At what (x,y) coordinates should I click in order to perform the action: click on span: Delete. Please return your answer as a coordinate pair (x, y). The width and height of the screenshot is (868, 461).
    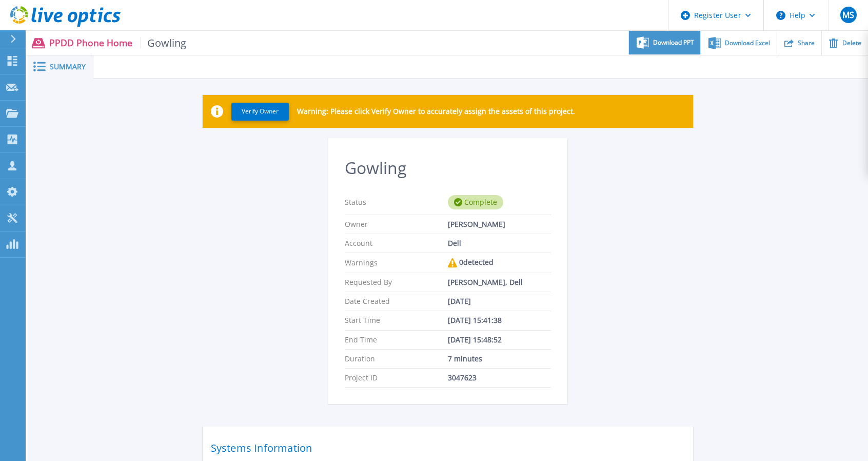
    Looking at the image, I should click on (852, 43).